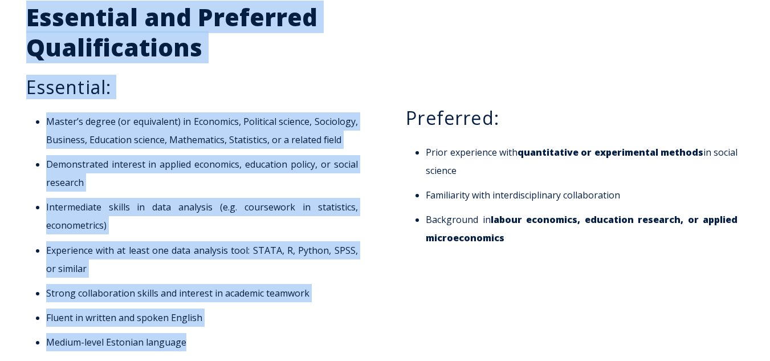  I want to click on li: Medium-level Estonian language, so click(202, 342).